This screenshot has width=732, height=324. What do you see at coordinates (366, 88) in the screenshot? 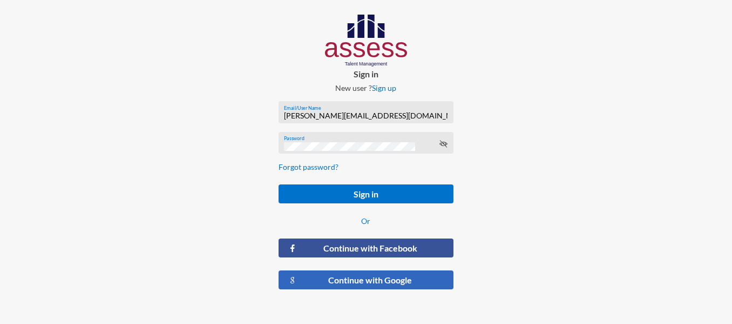
I see `p: New user ?` at bounding box center [366, 88].